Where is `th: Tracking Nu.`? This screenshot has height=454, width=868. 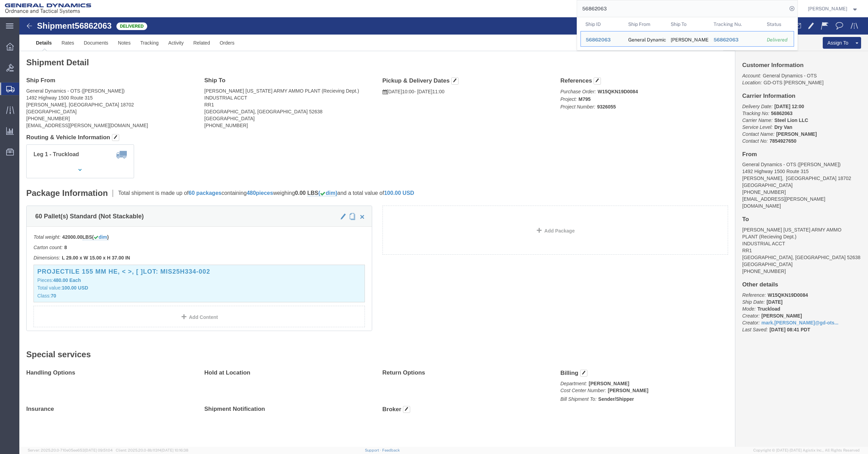
th: Tracking Nu. is located at coordinates (735, 24).